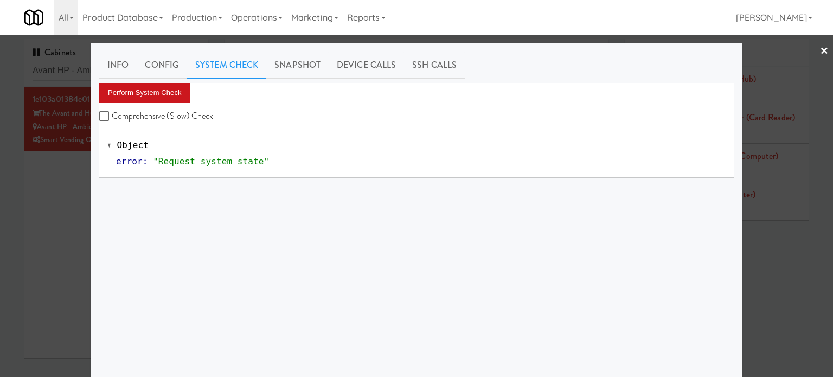  Describe the element at coordinates (34, 17) in the screenshot. I see `img: Micromart` at that location.